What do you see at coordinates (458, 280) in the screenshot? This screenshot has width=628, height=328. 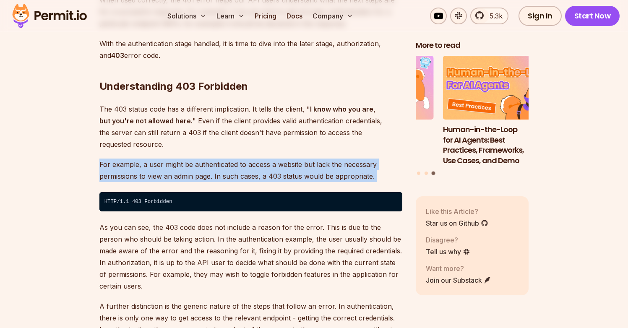 I see `a: Join our Substack` at bounding box center [458, 280].